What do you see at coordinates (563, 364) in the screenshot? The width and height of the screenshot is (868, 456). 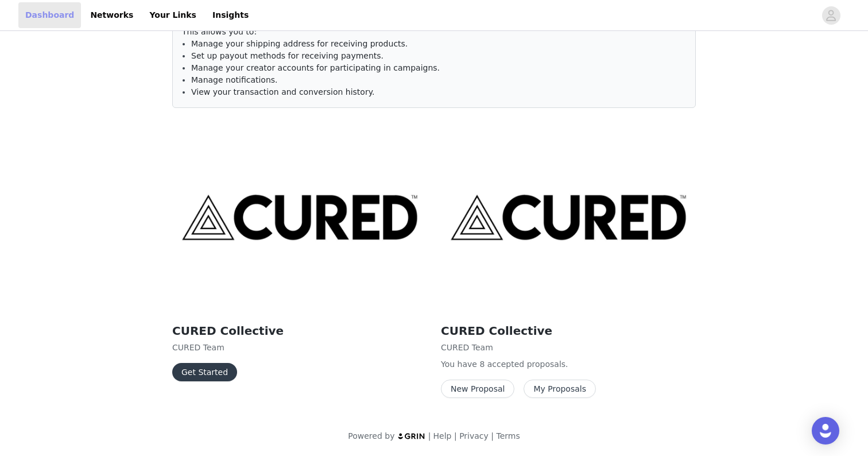 I see `span: s` at bounding box center [563, 364].